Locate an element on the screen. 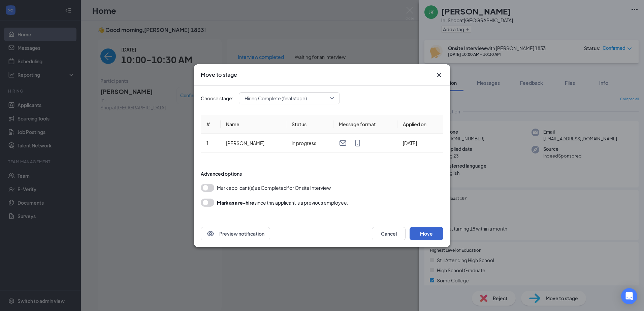  span: Mark applicant(s) as Completed for Onsite Interview is located at coordinates (274, 188).